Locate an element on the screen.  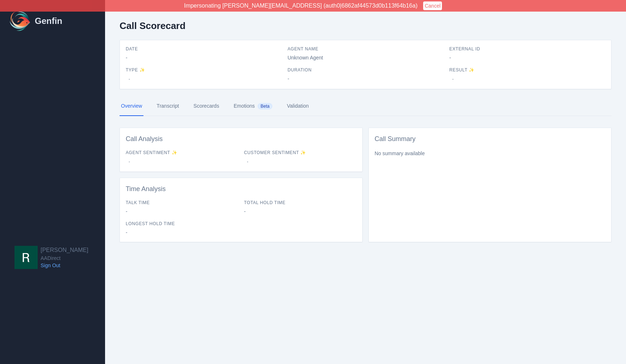
h3: Time Analysis is located at coordinates (241, 189).